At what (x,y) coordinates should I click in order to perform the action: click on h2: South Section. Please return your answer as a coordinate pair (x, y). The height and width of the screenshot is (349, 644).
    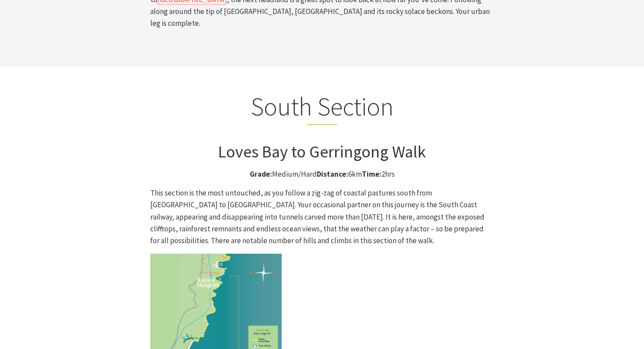
    Looking at the image, I should click on (322, 108).